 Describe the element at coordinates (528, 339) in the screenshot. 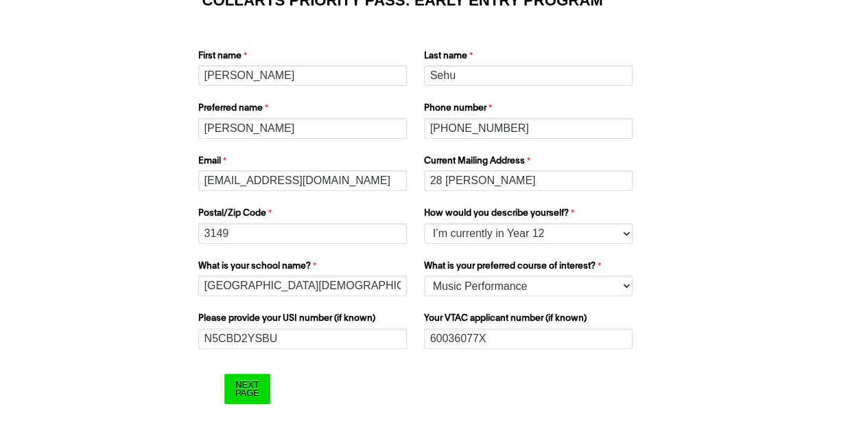

I see `input: Your VTAC applicant number (if known)` at that location.